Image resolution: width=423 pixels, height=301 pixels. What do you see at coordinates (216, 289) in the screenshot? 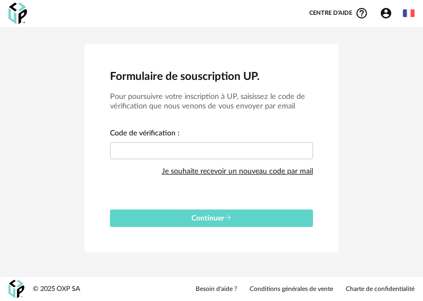
I see `a: Besoin d'aide ?` at bounding box center [216, 289].